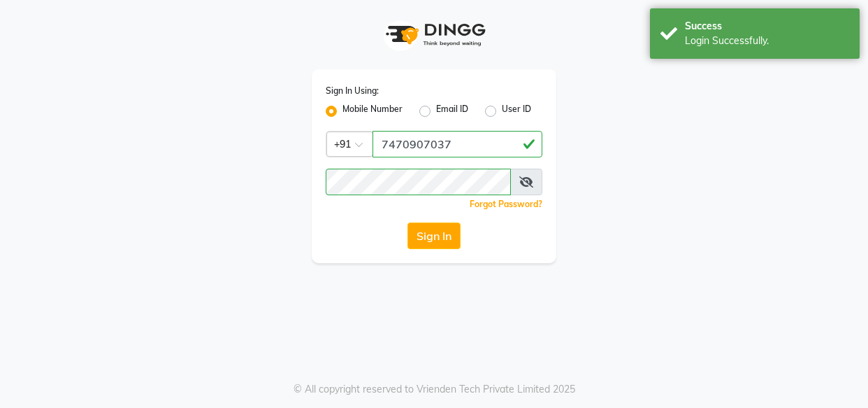  What do you see at coordinates (506, 204) in the screenshot?
I see `a: Forgot Password?` at bounding box center [506, 204].